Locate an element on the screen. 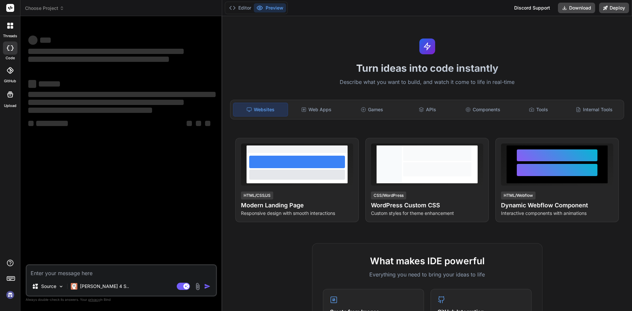  button: Download is located at coordinates (576, 8).